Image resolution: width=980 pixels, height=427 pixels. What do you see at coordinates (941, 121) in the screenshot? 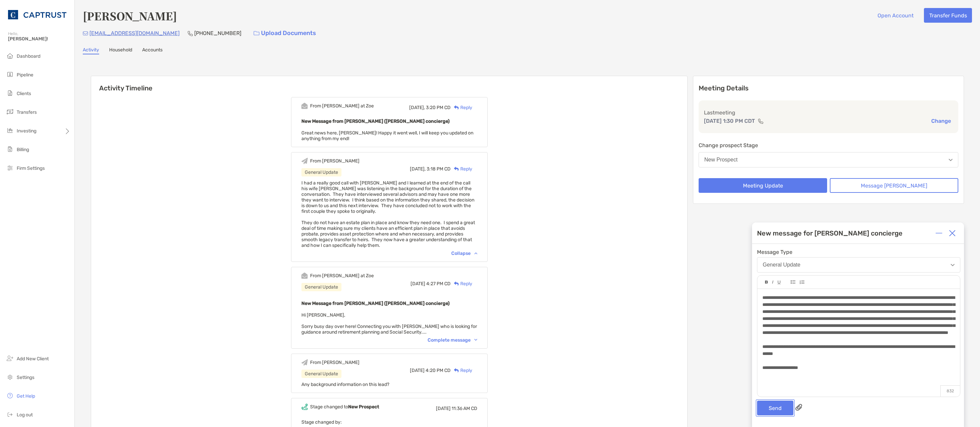
I see `button: Change` at bounding box center [941, 121].